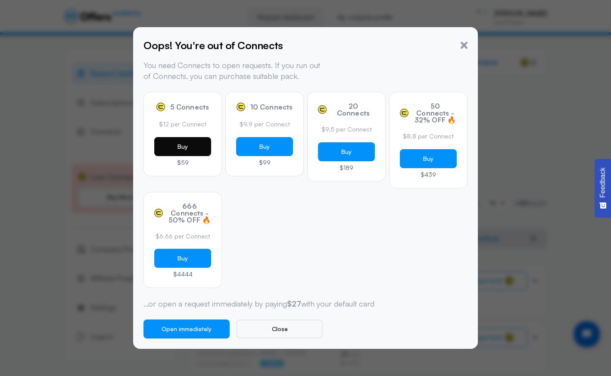  What do you see at coordinates (235, 71) in the screenshot?
I see `p: You need Connects to open requests. If you run out of Connects, you can purchase suitable pack.` at bounding box center [235, 71].